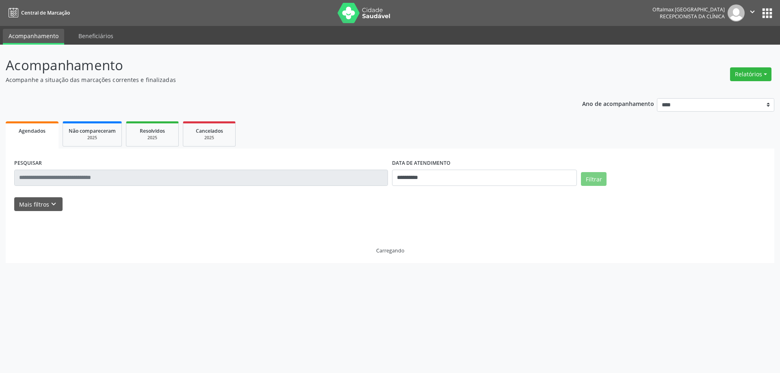 This screenshot has height=373, width=780. Describe the element at coordinates (32, 131) in the screenshot. I see `span: Agendados` at that location.